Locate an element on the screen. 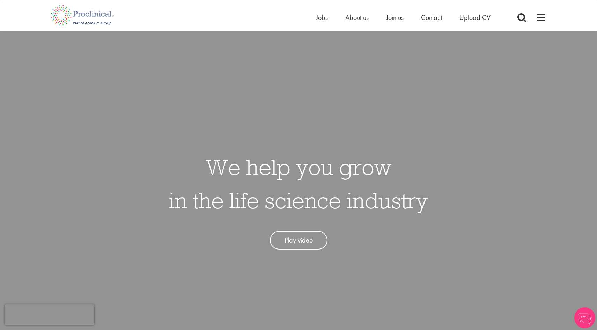  a: Play video is located at coordinates (298, 240).